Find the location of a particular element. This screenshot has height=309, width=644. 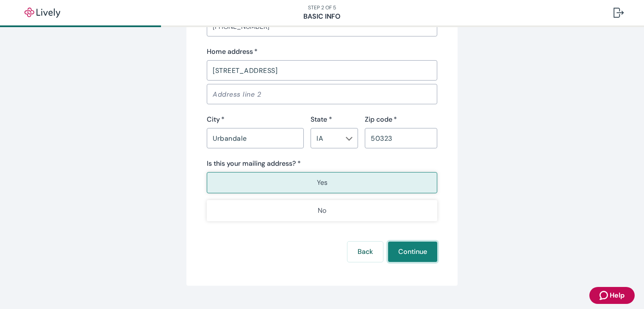

label: Zip code is located at coordinates (381, 119).